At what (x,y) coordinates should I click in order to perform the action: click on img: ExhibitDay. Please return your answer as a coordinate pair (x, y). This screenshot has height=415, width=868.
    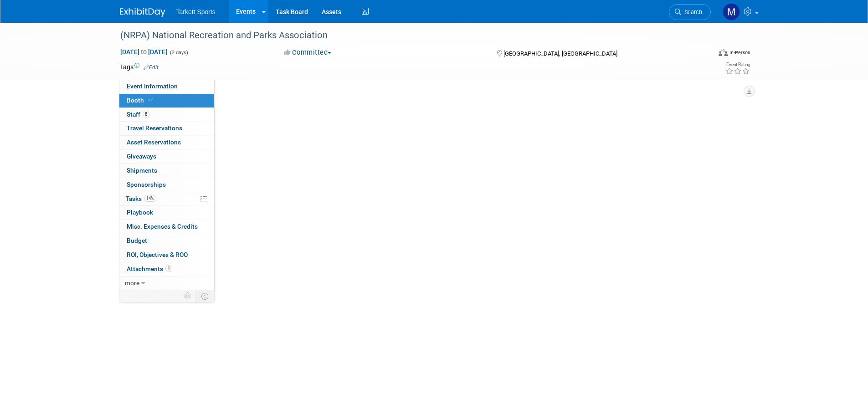
    Looking at the image, I should click on (142, 12).